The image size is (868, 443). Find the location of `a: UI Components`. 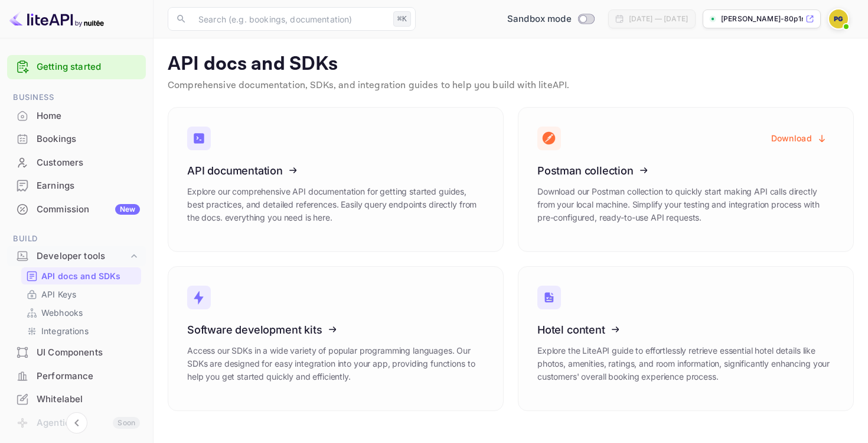

a: UI Components is located at coordinates (76, 352).